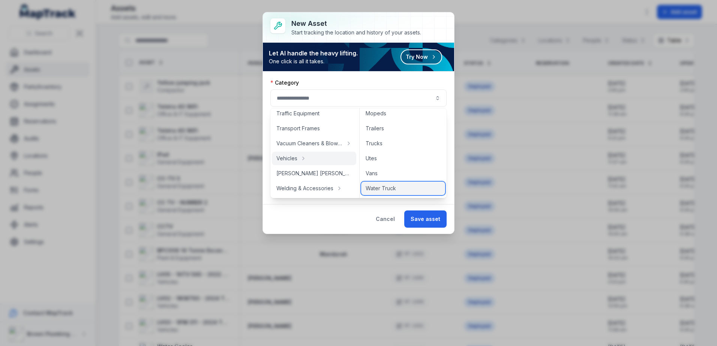  What do you see at coordinates (356, 24) in the screenshot?
I see `h3: New asset` at bounding box center [356, 24].